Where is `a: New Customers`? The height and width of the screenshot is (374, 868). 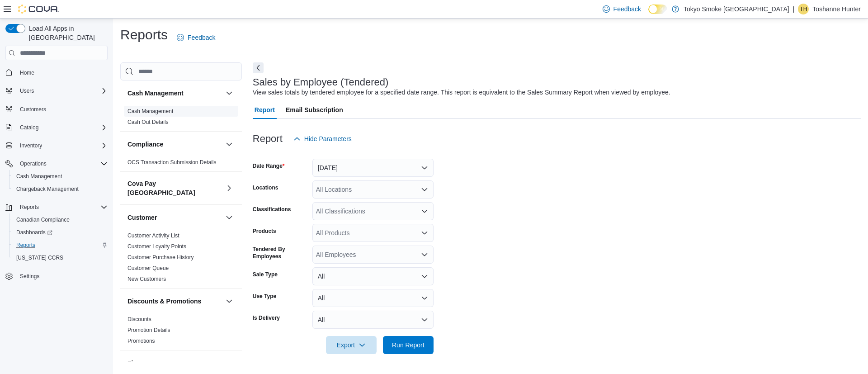
a: New Customers is located at coordinates (147, 279).